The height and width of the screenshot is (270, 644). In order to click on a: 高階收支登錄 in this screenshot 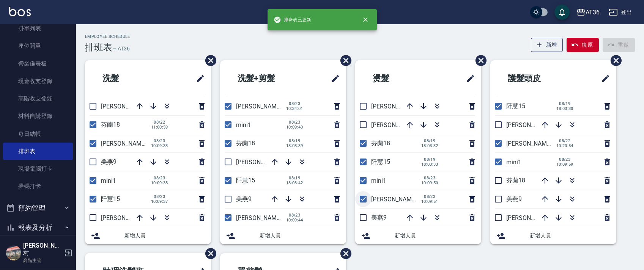, I will do `click(38, 99)`.